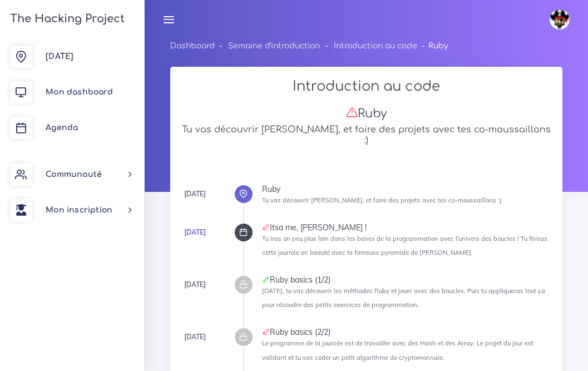 The height and width of the screenshot is (371, 588). I want to click on h3: Ruby, so click(366, 113).